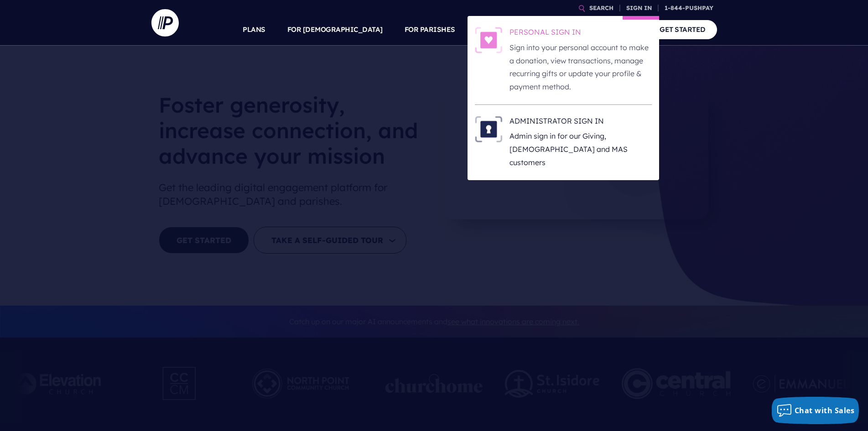 The height and width of the screenshot is (431, 868). I want to click on a: SOLUTIONS, so click(497, 30).